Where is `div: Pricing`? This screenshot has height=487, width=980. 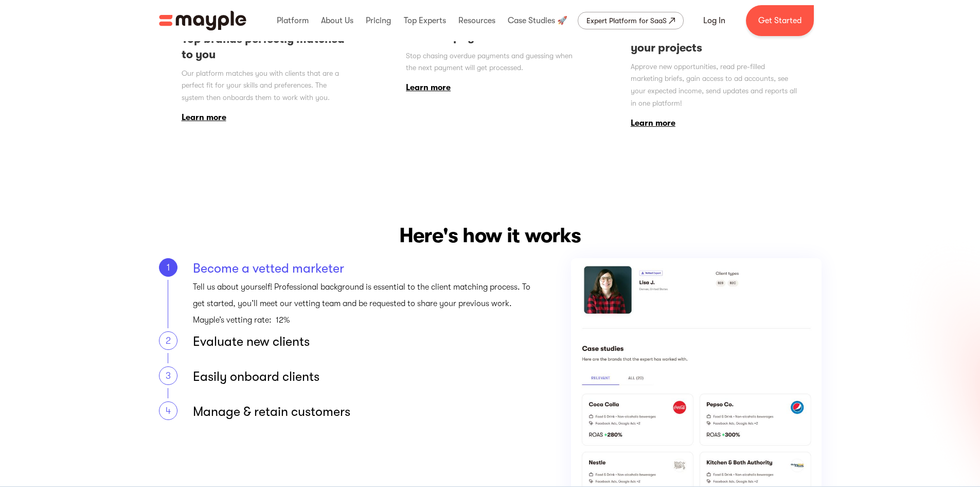 div: Pricing is located at coordinates (378, 20).